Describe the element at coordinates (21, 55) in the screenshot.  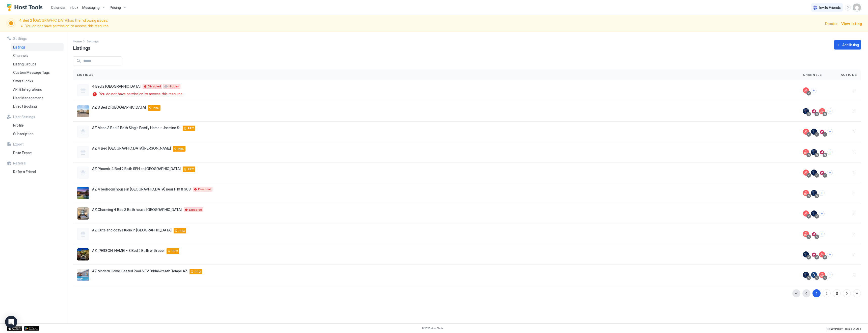
I see `span: Channels` at that location.